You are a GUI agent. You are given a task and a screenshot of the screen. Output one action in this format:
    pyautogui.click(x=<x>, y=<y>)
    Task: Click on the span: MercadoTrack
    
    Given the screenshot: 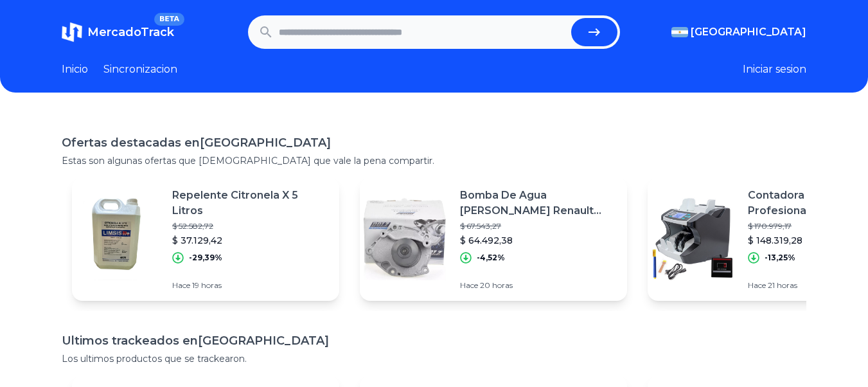 What is the action you would take?
    pyautogui.click(x=131, y=33)
    